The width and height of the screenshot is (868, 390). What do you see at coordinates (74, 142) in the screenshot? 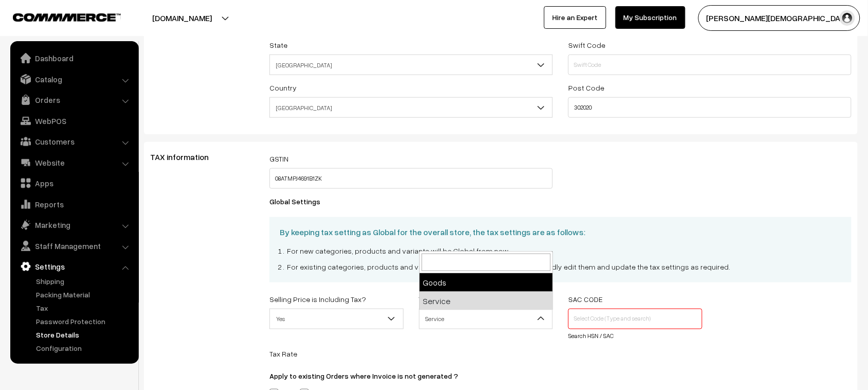
I see `a: Customers` at bounding box center [74, 142].